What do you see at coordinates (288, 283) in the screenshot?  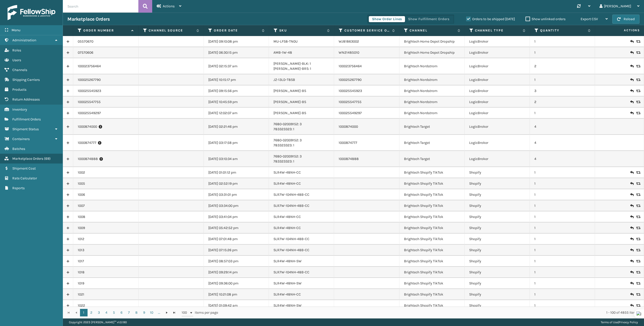 I see `a: SLR4W-48NH-SW` at bounding box center [288, 283].